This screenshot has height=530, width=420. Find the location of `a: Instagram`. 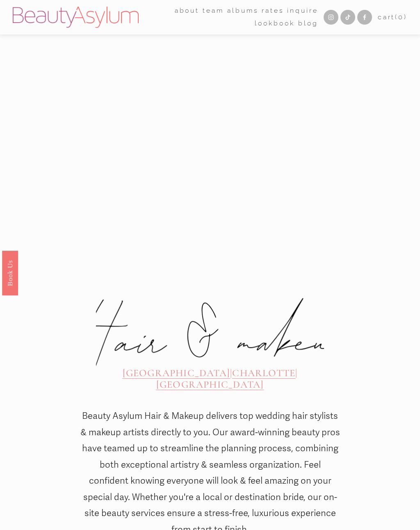

a: Instagram is located at coordinates (331, 17).